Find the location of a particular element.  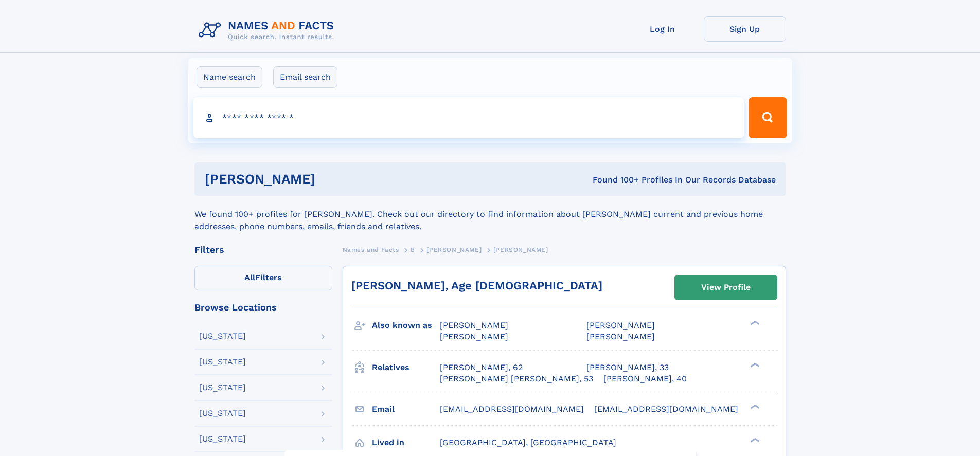

div: Found 100+ Profiles In Our Records Database is located at coordinates (614, 180).